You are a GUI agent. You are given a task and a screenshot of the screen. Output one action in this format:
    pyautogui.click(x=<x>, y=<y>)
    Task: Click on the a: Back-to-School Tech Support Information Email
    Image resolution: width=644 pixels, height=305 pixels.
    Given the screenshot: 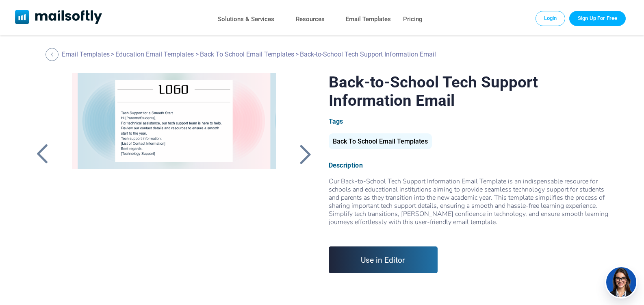 What is the action you would take?
    pyautogui.click(x=174, y=174)
    